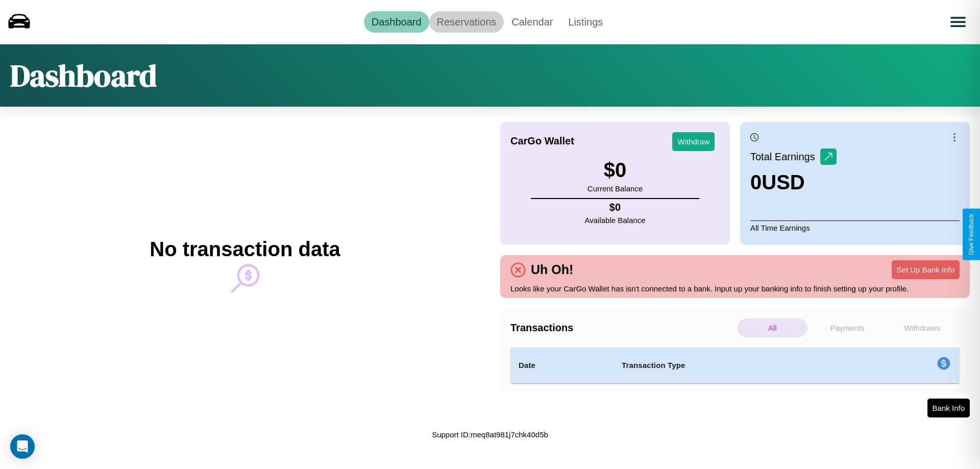 This screenshot has height=469, width=980. I want to click on a: Reservations, so click(467, 22).